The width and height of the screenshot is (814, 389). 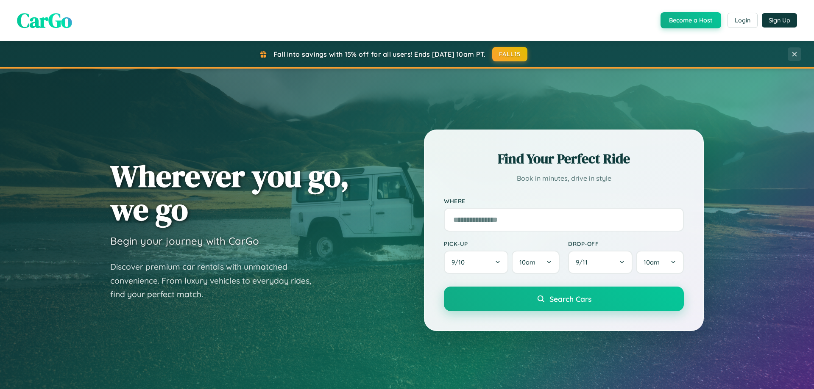 I want to click on span: CarGo, so click(x=44, y=20).